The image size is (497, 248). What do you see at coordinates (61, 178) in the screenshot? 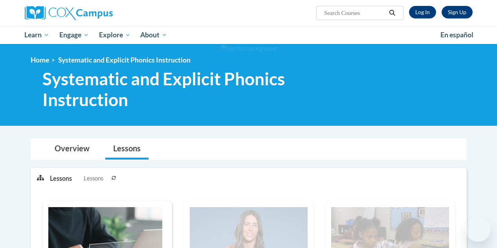
I see `p: Lessons` at bounding box center [61, 178].